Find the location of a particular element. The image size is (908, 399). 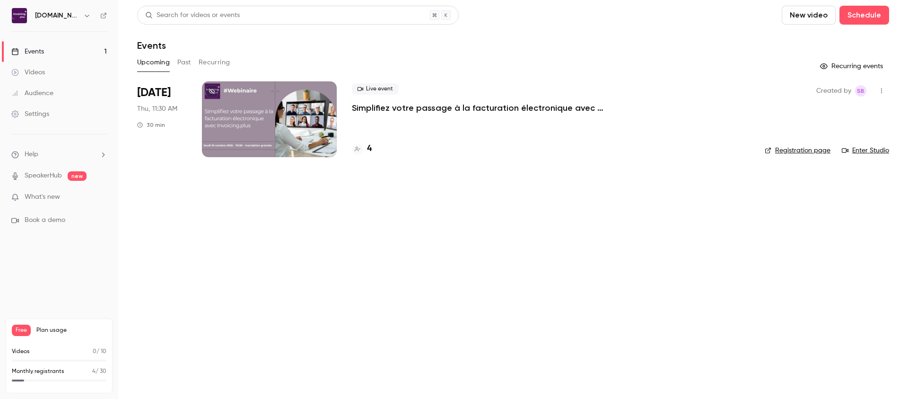

span: Help is located at coordinates (31, 154).